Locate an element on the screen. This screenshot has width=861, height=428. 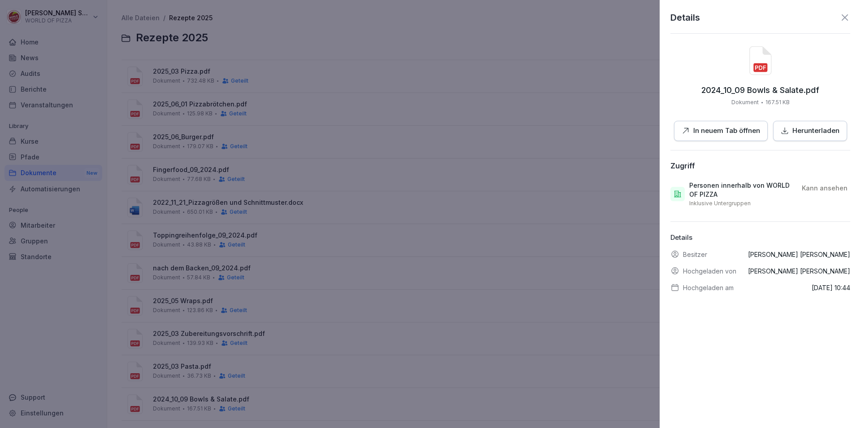
p: Herunterladen is located at coordinates (816, 131).